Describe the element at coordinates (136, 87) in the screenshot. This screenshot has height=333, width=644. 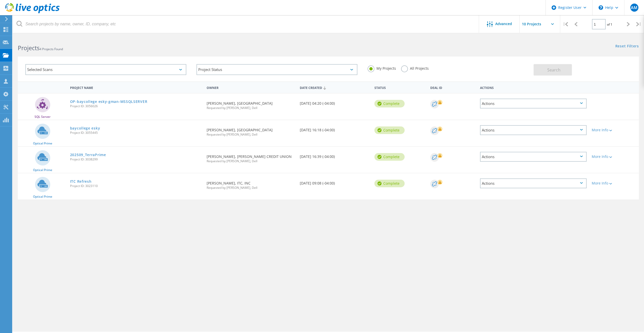
I see `div: Project Name` at that location.